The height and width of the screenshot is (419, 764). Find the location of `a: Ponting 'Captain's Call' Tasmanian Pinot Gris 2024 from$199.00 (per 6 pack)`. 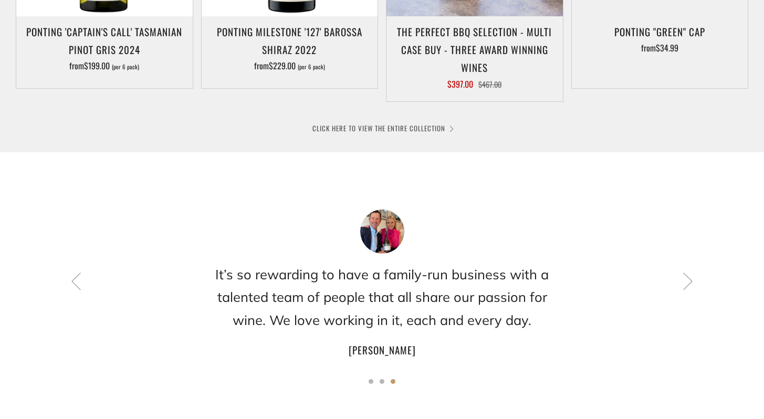

a: Ponting 'Captain's Call' Tasmanian Pinot Gris 2024 from$199.00 (per 6 pack) is located at coordinates (105, 49).